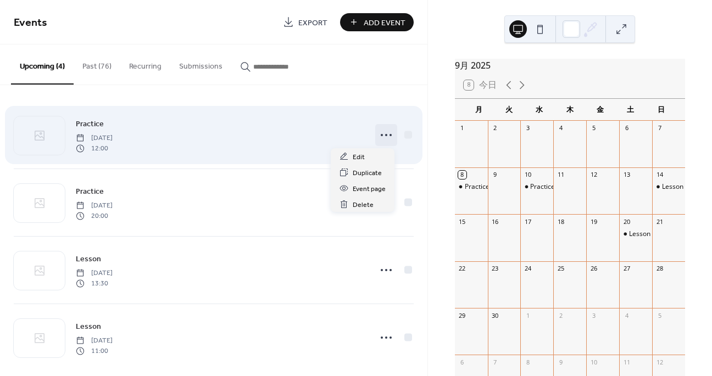 This screenshot has height=376, width=712. What do you see at coordinates (94, 216) in the screenshot?
I see `span: 20:00` at bounding box center [94, 216].